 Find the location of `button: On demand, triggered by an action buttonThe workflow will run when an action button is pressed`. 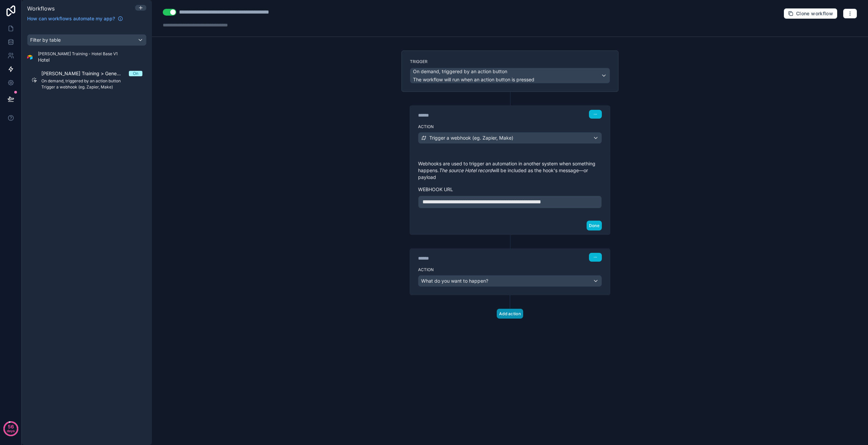

button: On demand, triggered by an action buttonThe workflow will run when an action button is pressed is located at coordinates (510, 76).